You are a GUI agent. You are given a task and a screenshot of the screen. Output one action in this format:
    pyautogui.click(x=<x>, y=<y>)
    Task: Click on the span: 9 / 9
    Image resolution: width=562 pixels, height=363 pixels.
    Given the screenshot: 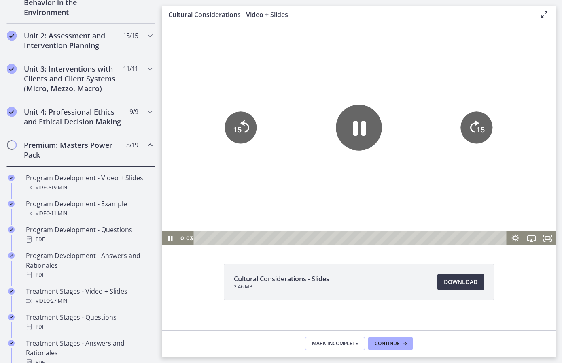 What is the action you would take?
    pyautogui.click(x=134, y=112)
    